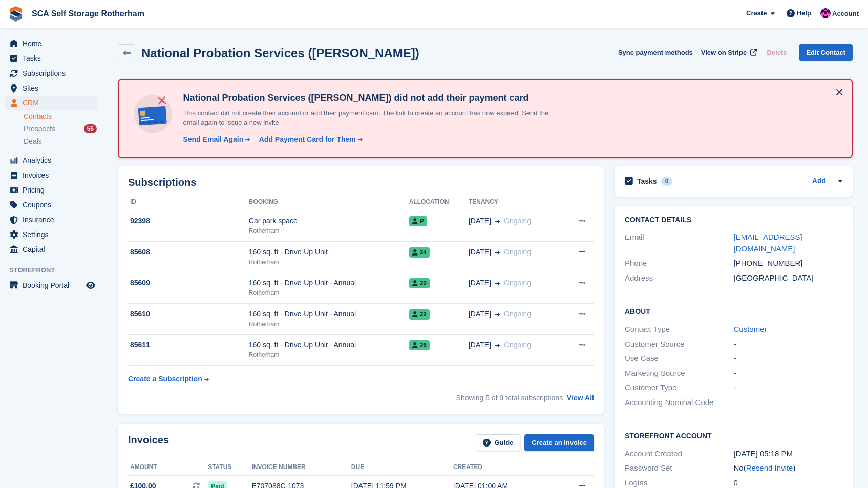 This screenshot has height=488, width=868. I want to click on span: Create, so click(757, 13).